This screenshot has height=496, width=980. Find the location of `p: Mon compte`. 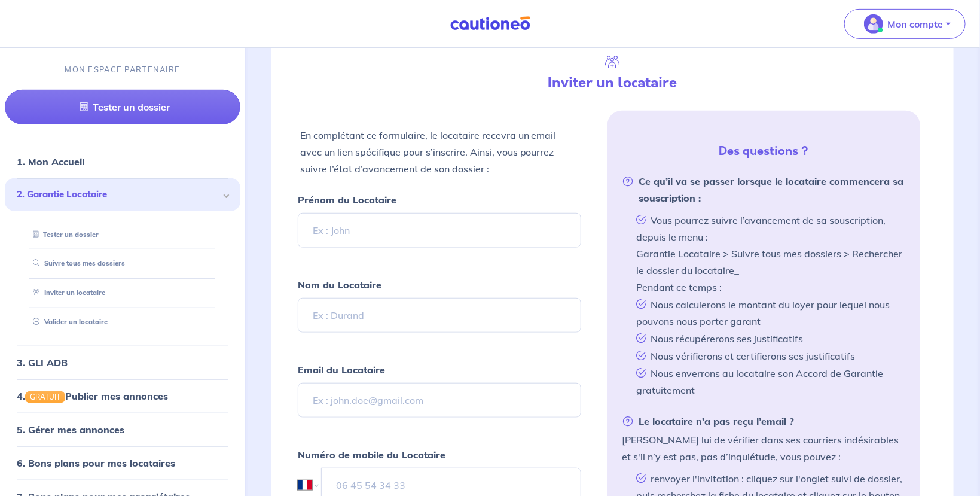

p: Mon compte is located at coordinates (916, 24).